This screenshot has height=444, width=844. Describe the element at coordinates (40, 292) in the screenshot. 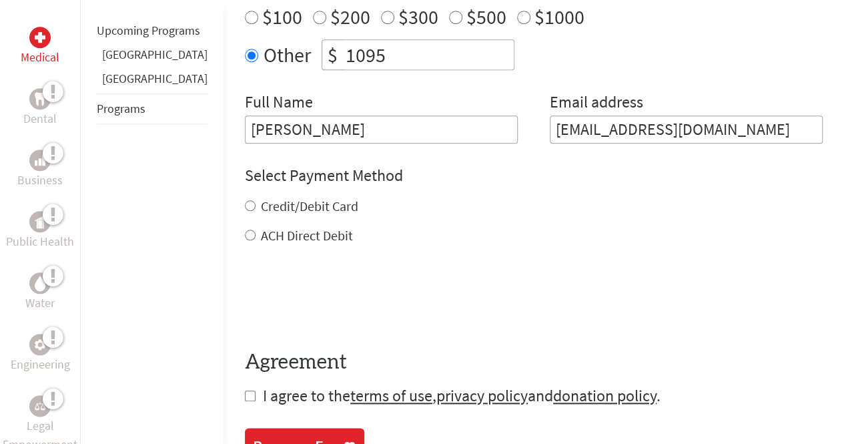

I see `a: WaterWater` at that location.